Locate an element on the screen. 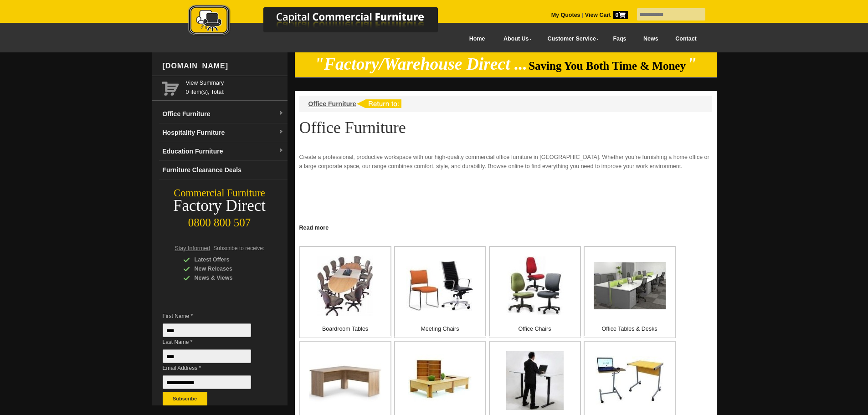 The image size is (868, 415). div: New Releases is located at coordinates (226, 269).